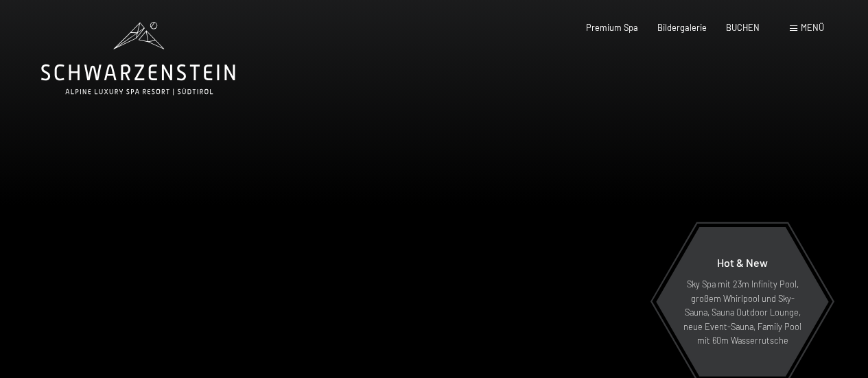 The width and height of the screenshot is (868, 378). Describe the element at coordinates (612, 28) in the screenshot. I see `span: Premium Spa` at that location.